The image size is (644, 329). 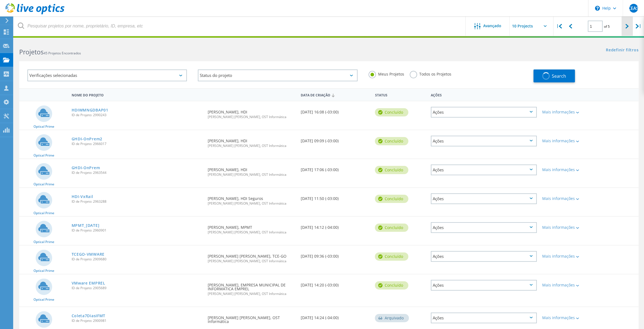 What do you see at coordinates (89, 316) in the screenshot?
I see `a: Coleta7DiasIFMT` at bounding box center [89, 316].